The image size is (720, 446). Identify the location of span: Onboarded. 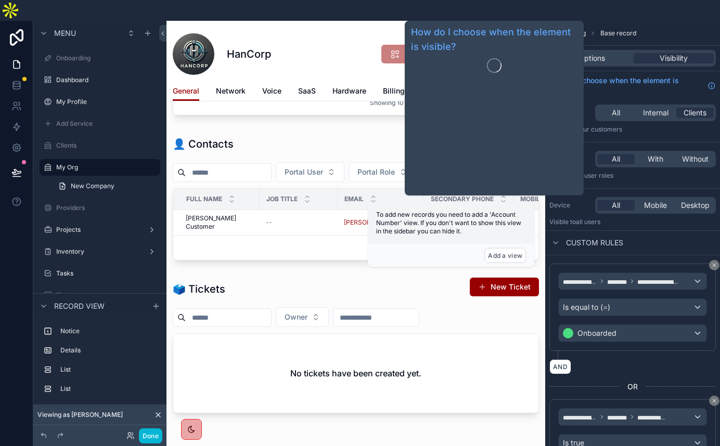
(597, 333).